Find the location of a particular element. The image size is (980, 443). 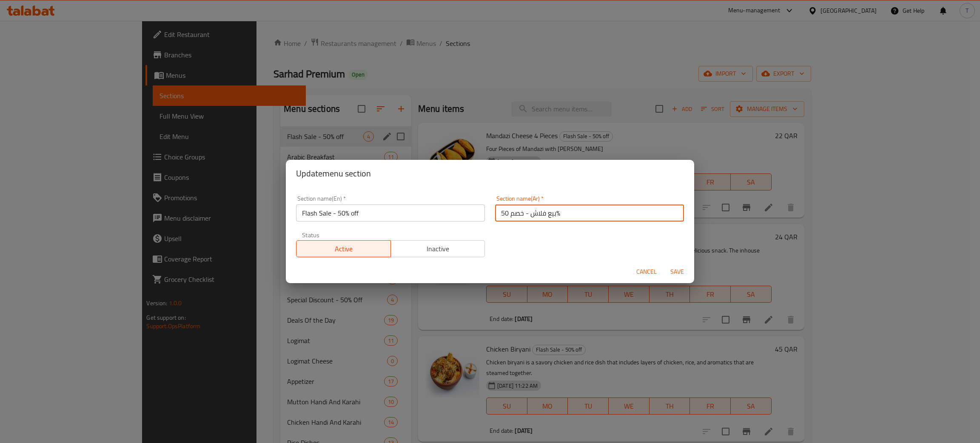

span: Cancel is located at coordinates (647, 271).